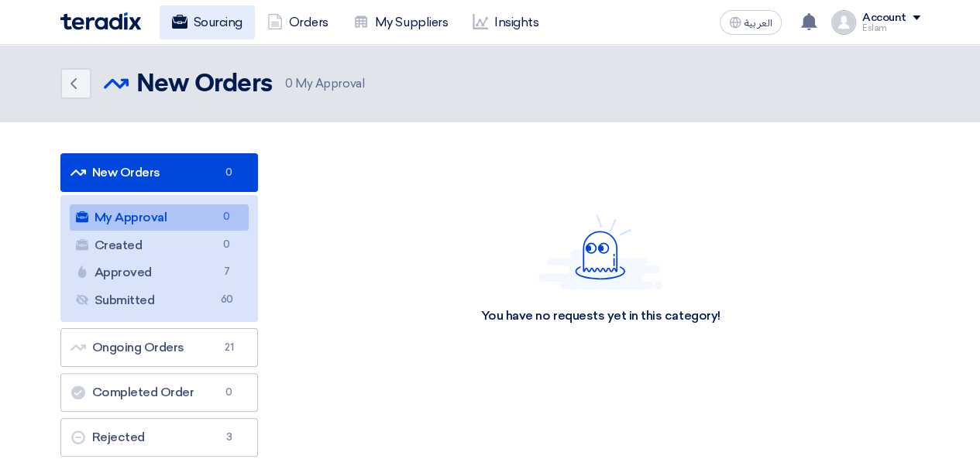  I want to click on a: Orders, so click(298, 22).